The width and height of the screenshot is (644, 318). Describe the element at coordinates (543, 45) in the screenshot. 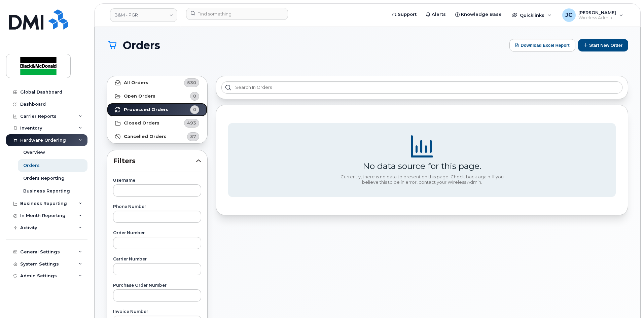

I see `a: Download Excel Report` at that location.